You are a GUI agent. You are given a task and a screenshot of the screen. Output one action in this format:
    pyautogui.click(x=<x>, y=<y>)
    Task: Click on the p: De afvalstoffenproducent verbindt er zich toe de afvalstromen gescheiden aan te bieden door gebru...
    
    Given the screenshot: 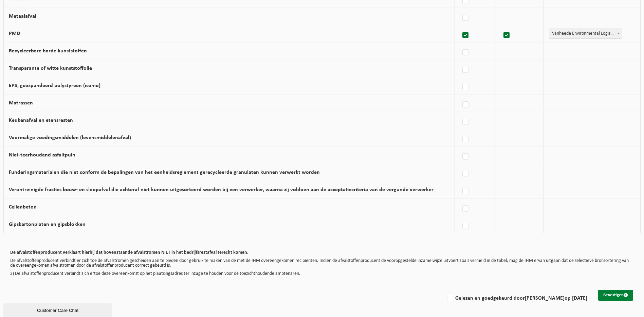 What is the action you would take?
    pyautogui.click(x=322, y=263)
    